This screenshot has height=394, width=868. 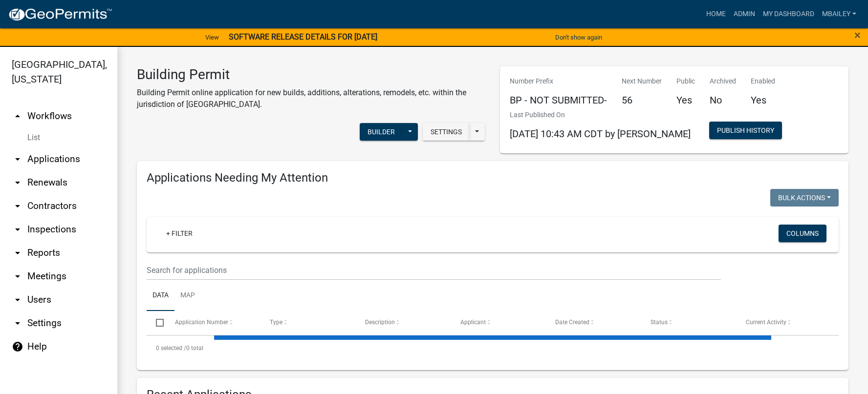 What do you see at coordinates (688, 323) in the screenshot?
I see `datatable-header-cell: Status` at bounding box center [688, 323].